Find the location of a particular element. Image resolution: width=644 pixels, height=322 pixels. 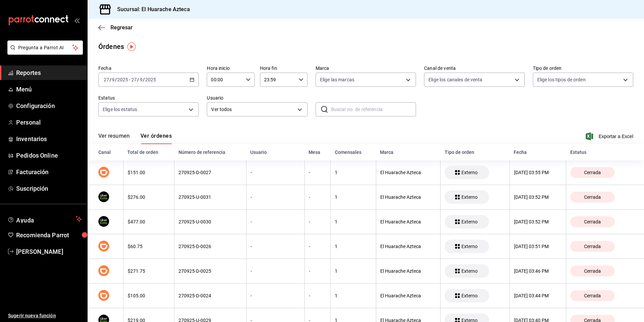

label: Marca is located at coordinates (366, 68).